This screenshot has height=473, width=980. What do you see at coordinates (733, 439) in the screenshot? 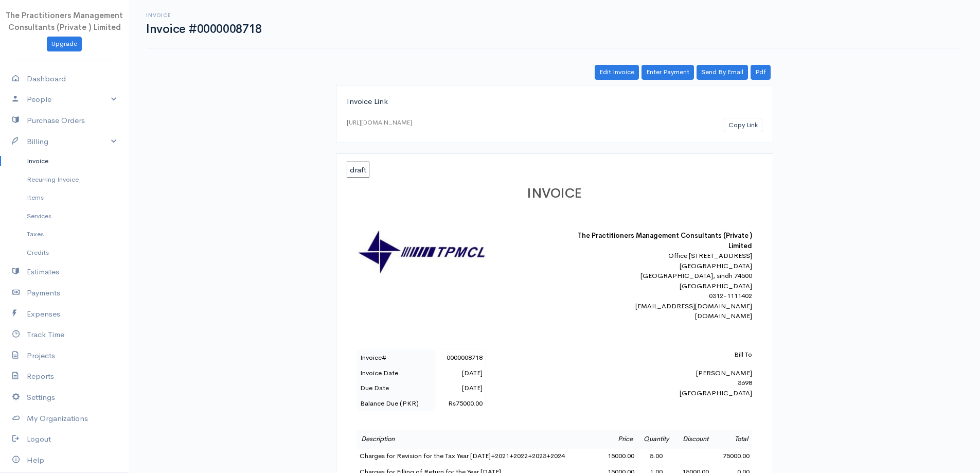
I see `td: Total` at bounding box center [733, 439].